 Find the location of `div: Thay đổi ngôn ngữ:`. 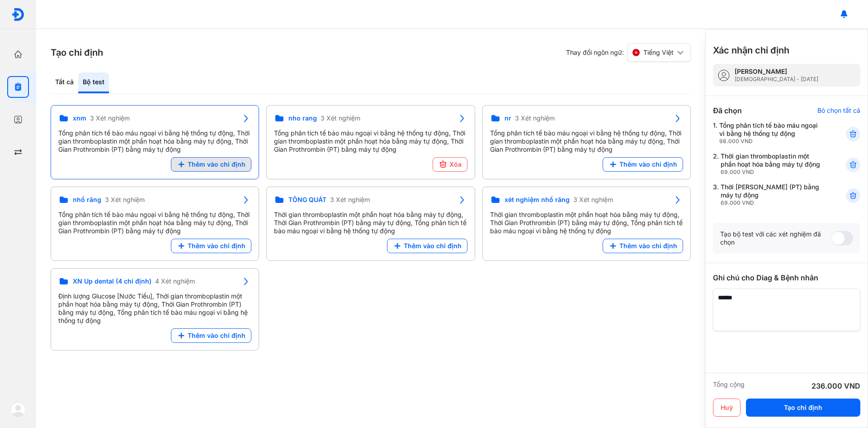

div: Thay đổi ngôn ngữ: is located at coordinates (628, 52).